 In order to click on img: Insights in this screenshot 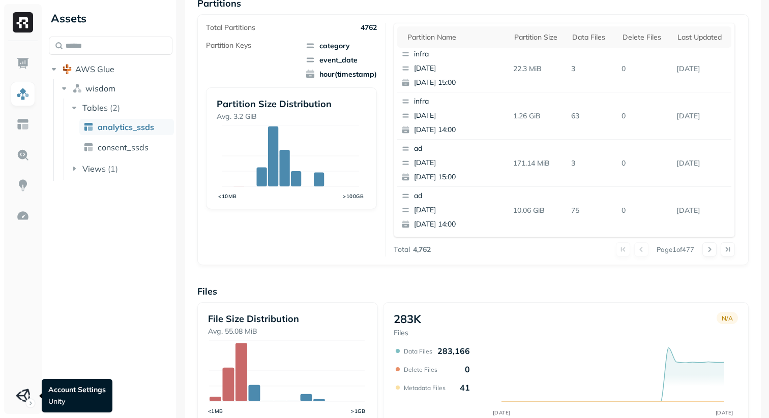, I will do `click(23, 186)`.